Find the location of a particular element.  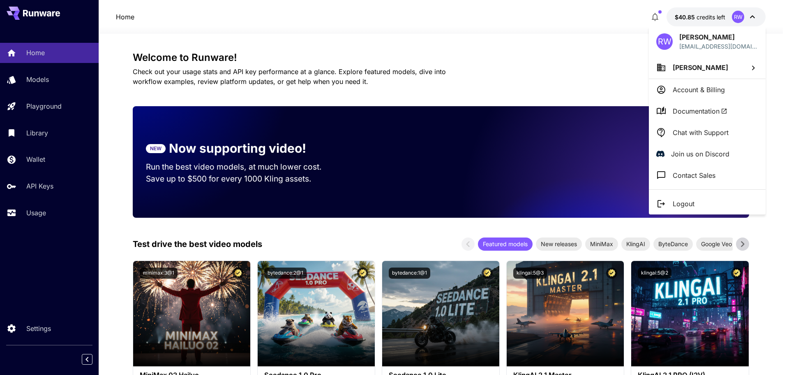

div: richardweberdev@gmail.com is located at coordinates (719, 46).